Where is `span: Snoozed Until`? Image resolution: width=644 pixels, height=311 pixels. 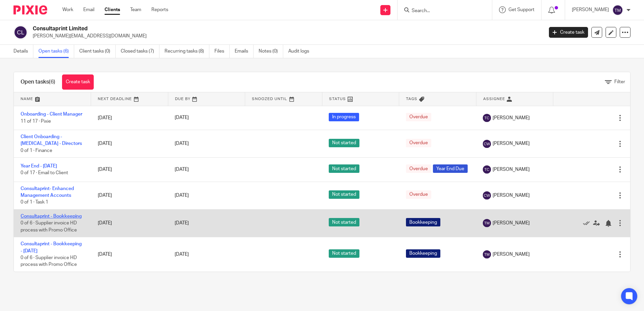 span: Snoozed Until is located at coordinates (269, 99).